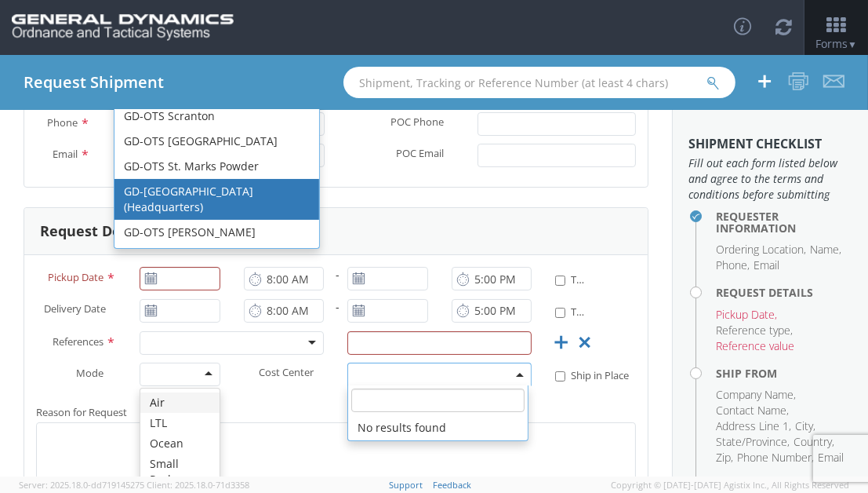 The height and width of the screenshot is (493, 868). I want to click on li: Phone, so click(733, 265).